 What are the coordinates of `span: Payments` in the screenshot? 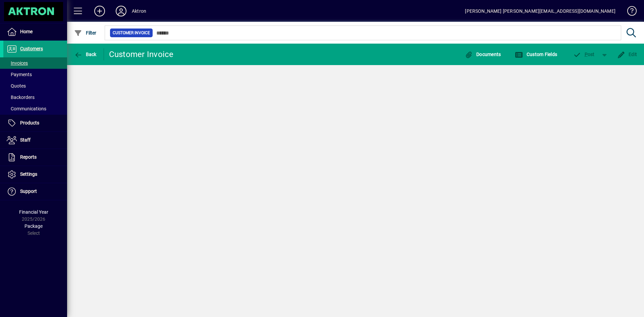 It's located at (19, 74).